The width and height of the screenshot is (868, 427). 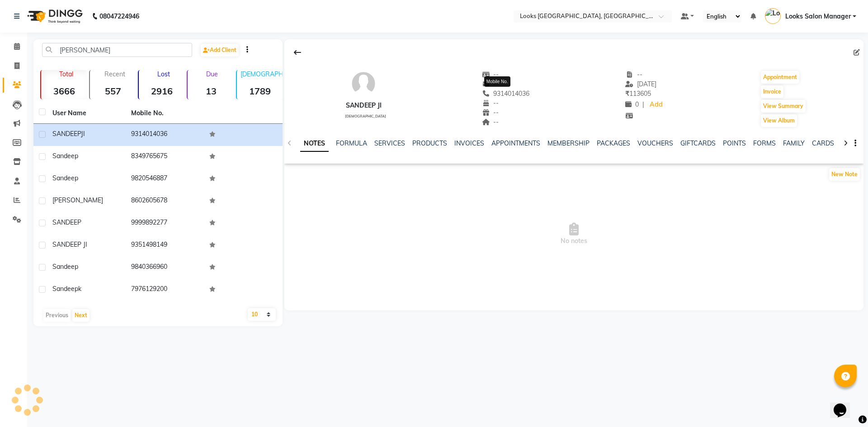 What do you see at coordinates (81, 315) in the screenshot?
I see `button: Next` at bounding box center [81, 315].